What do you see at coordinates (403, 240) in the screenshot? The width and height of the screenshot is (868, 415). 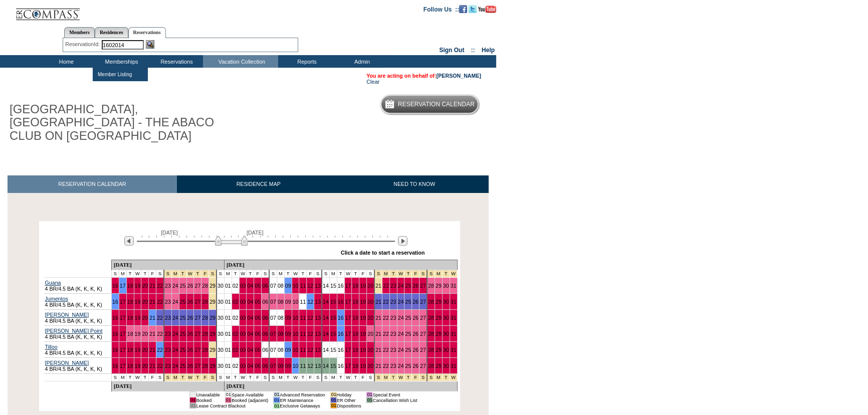 I see `img: Next` at bounding box center [403, 240].